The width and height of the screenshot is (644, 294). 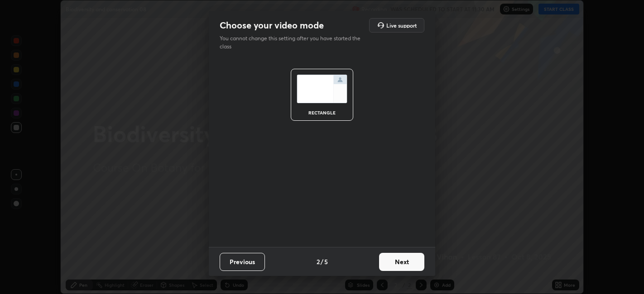 I want to click on h4: 2, so click(x=318, y=261).